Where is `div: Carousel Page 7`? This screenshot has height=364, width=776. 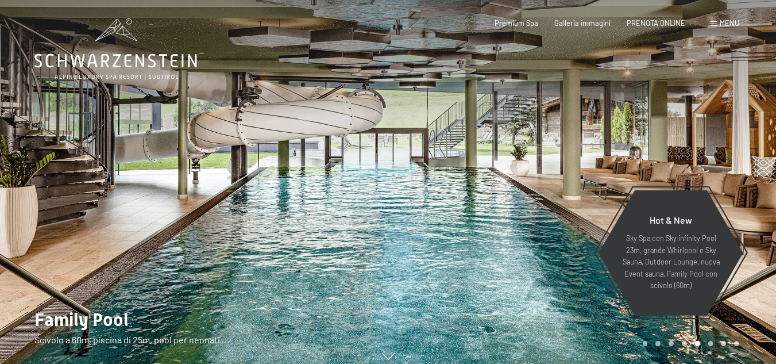
div: Carousel Page 7 is located at coordinates (723, 343).